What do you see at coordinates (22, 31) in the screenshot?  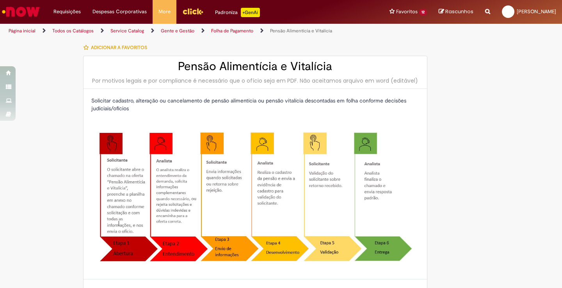 I see `a: Página inicial` at bounding box center [22, 31].